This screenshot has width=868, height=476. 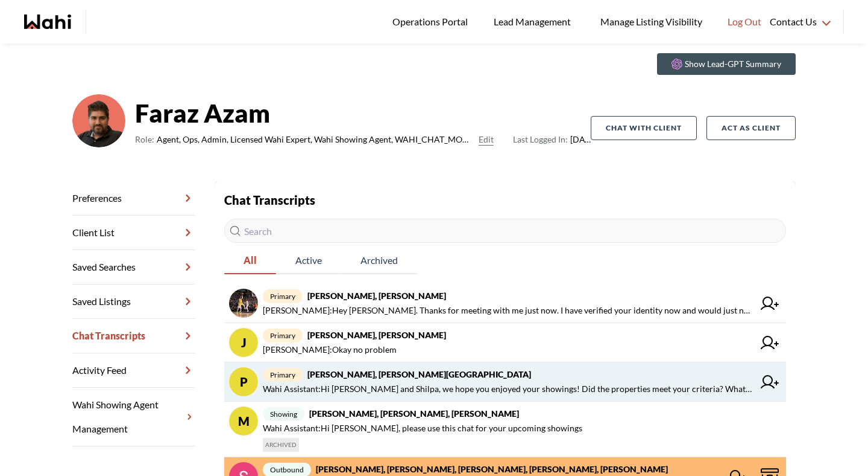 What do you see at coordinates (644, 128) in the screenshot?
I see `button: Chat with client` at bounding box center [644, 128].